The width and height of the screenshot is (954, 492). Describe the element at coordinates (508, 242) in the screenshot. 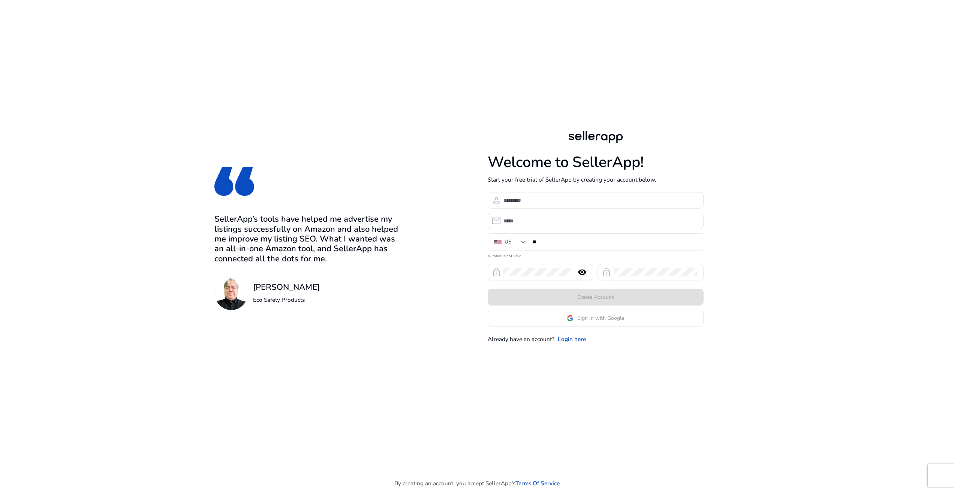

I see `div: US` at that location.